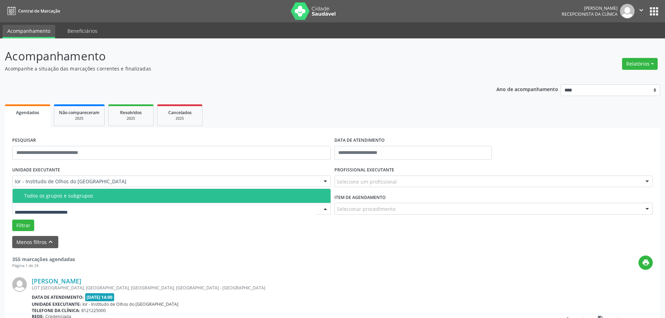 This screenshot has height=318, width=665. Describe the element at coordinates (131, 112) in the screenshot. I see `span: Resolvidos` at that location.